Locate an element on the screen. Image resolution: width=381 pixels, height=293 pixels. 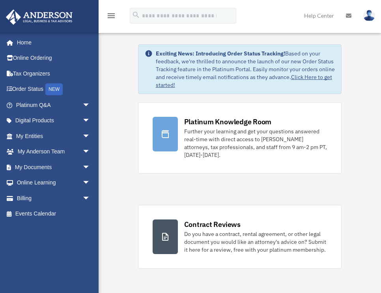
strong: Exciting News: Introducing Order Status Tracking! is located at coordinates (220, 54).